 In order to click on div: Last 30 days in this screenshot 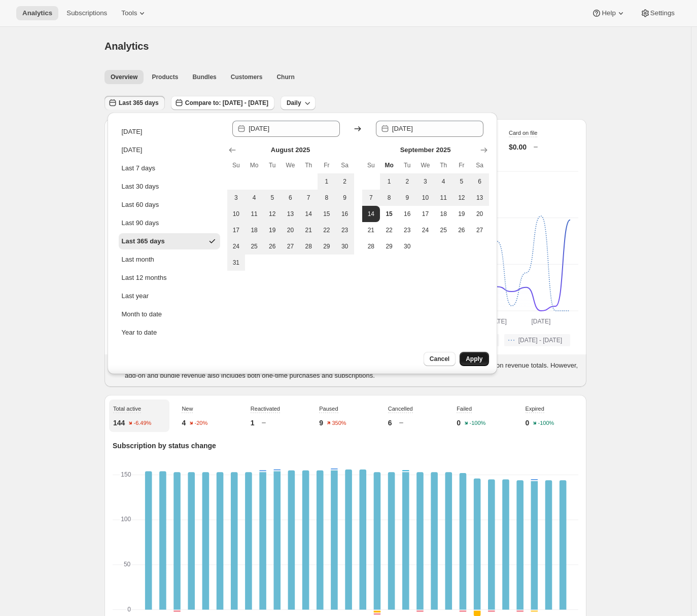, I will do `click(141, 187)`.